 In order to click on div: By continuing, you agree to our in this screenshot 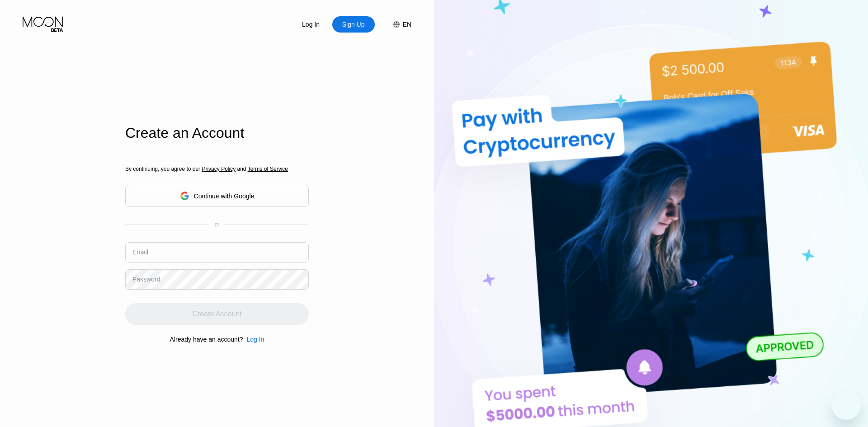, I will do `click(217, 169)`.